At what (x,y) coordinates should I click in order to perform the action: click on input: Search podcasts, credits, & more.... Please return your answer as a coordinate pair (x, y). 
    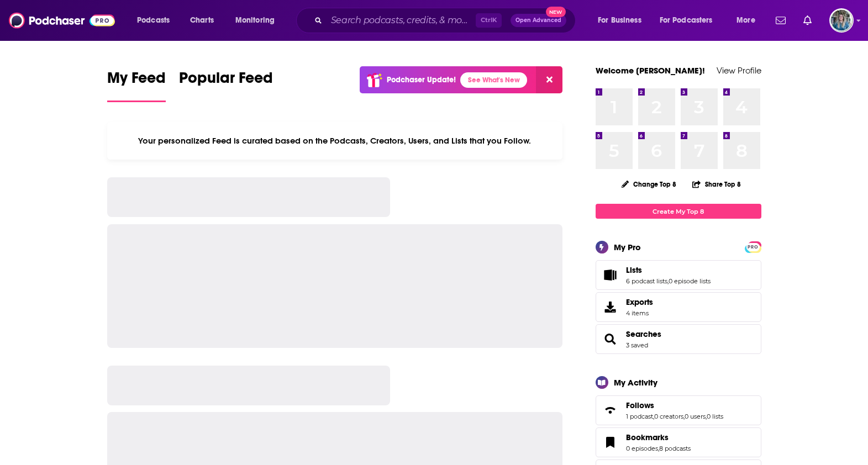
    Looking at the image, I should click on (401, 20).